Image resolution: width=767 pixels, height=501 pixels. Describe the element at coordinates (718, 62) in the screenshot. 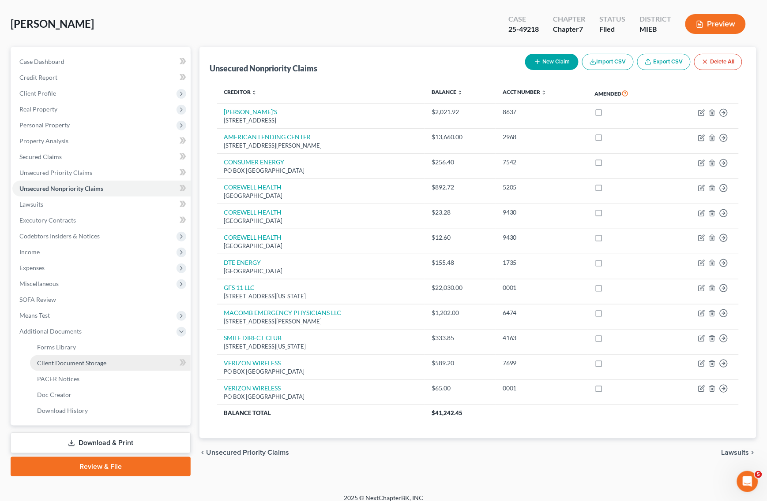

I see `button: Delete All` at that location.